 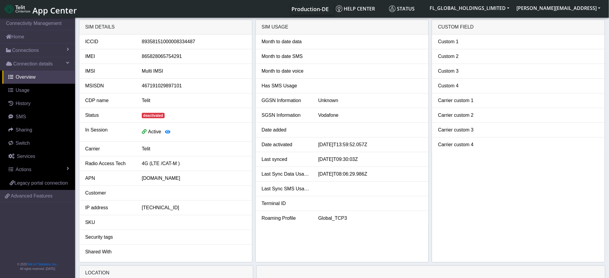 What do you see at coordinates (285, 218) in the screenshot?
I see `div: Roaming Profile` at bounding box center [285, 218].